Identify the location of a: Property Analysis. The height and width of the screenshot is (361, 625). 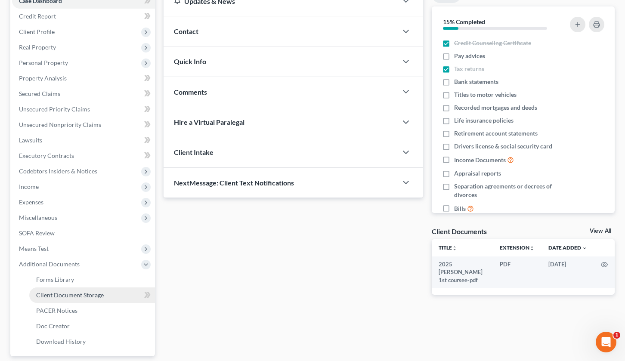
(83, 78).